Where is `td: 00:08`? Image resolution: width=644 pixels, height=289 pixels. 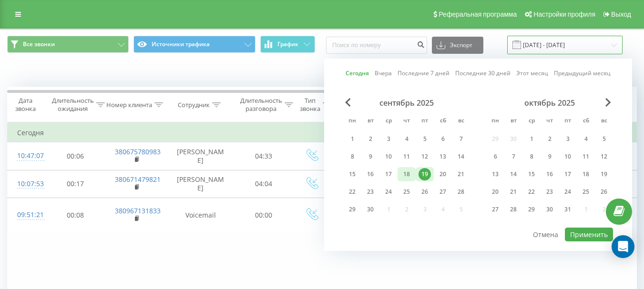
td: 00:08 is located at coordinates (75, 215).